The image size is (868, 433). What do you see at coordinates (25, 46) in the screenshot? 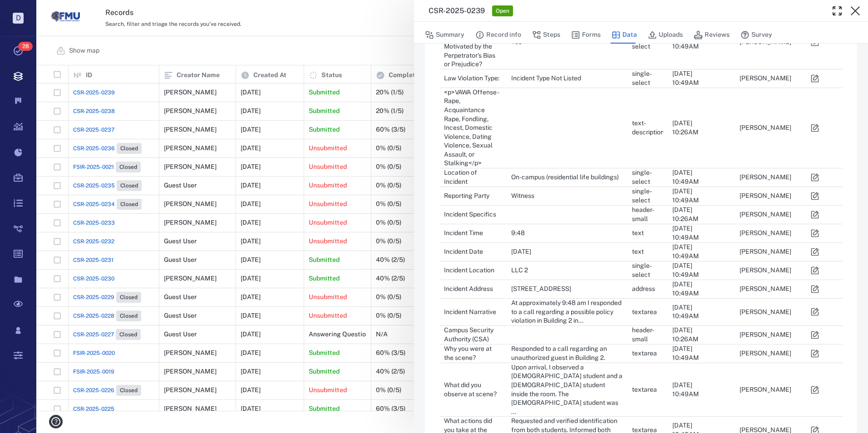
I see `span: 28` at bounding box center [25, 46].